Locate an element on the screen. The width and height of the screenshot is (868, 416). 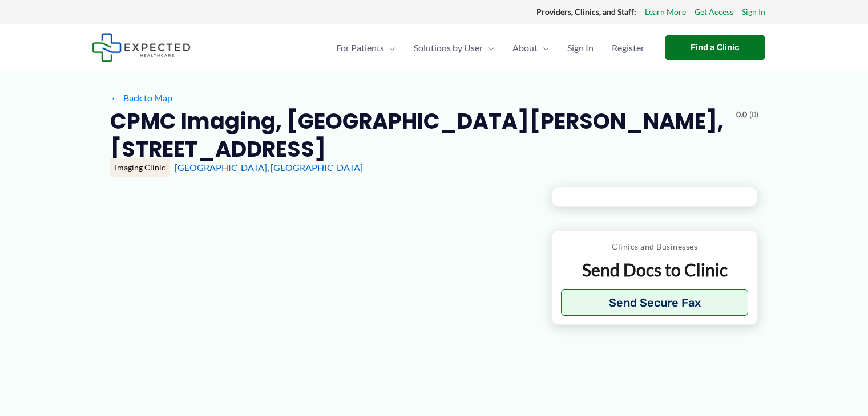
a: Get Access is located at coordinates (714, 12).